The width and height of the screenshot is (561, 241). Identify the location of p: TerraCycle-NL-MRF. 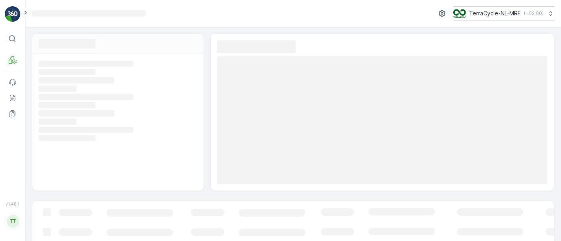
(494, 13).